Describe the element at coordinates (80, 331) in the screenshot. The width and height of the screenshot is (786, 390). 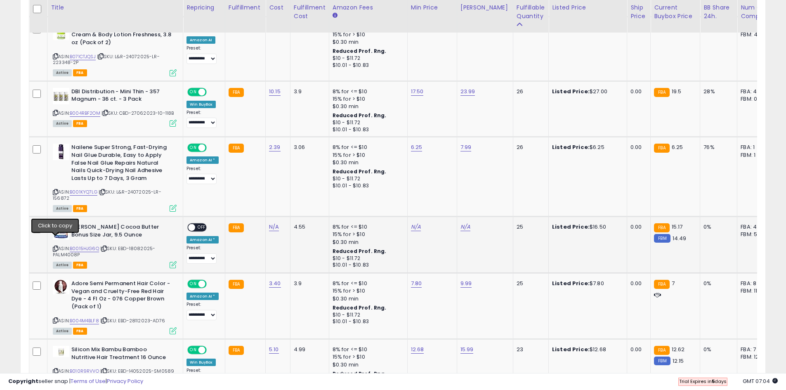
I see `span: FBA` at that location.